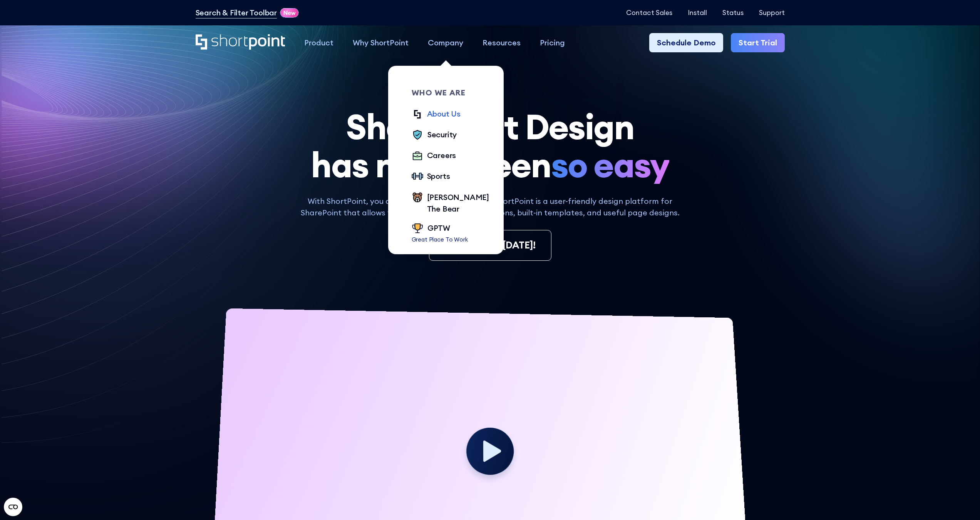 The image size is (980, 520). Describe the element at coordinates (697, 13) in the screenshot. I see `p: Install` at that location.